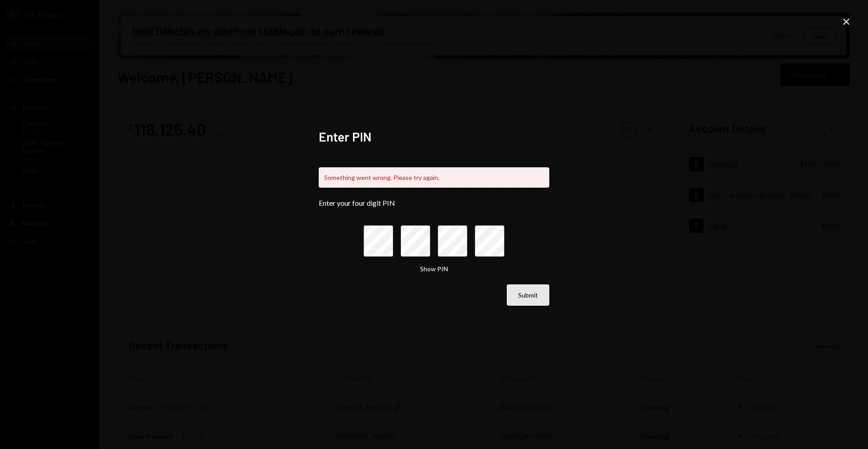 The image size is (868, 449). I want to click on button: Show PIN, so click(434, 269).